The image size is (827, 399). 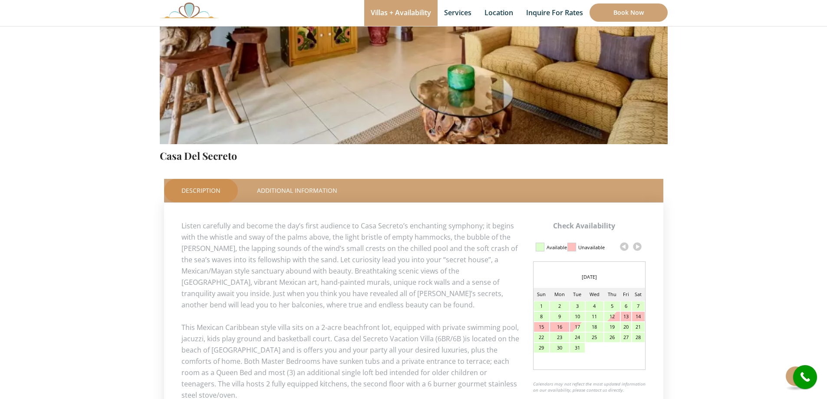 I want to click on p: Listen carefully and become the day’s first audience to Casa Secreto’s enchanting symphony; it be..., so click(x=414, y=265).